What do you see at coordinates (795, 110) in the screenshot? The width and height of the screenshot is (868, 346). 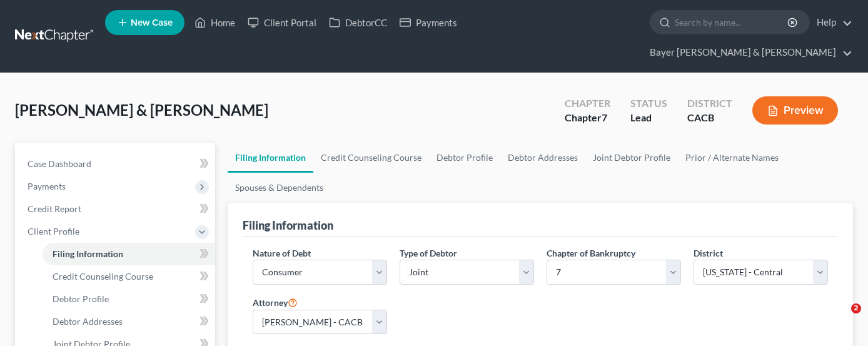 I see `button: Preview` at bounding box center [795, 110].